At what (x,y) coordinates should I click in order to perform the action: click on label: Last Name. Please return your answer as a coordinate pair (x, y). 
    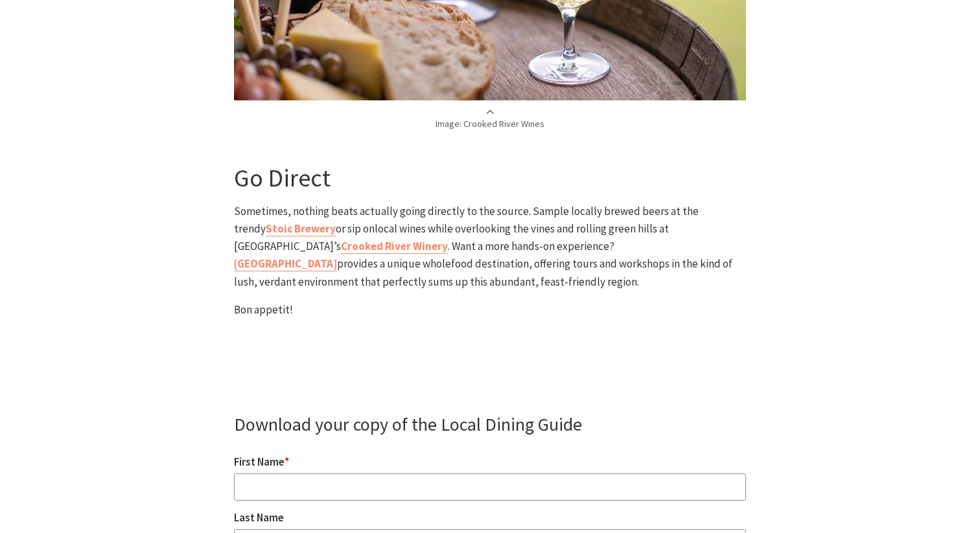
    Looking at the image, I should click on (259, 518).